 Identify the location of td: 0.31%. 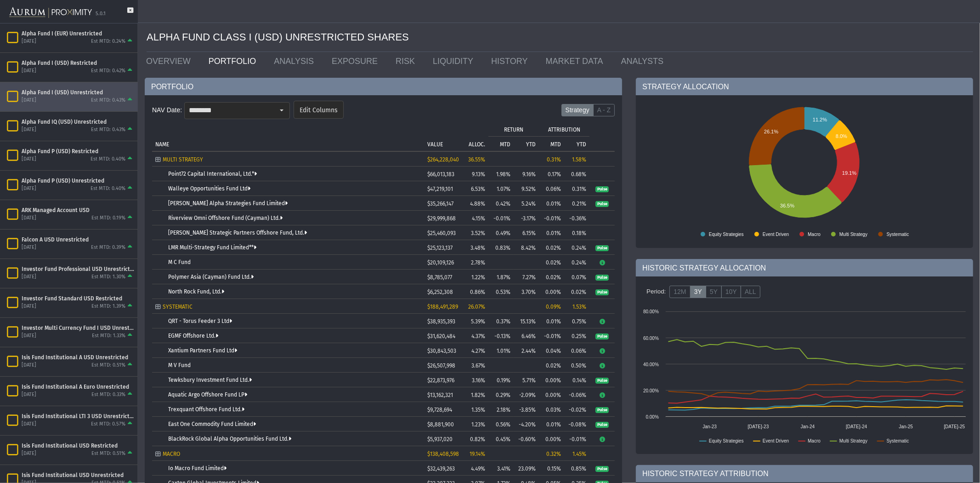
(577, 189).